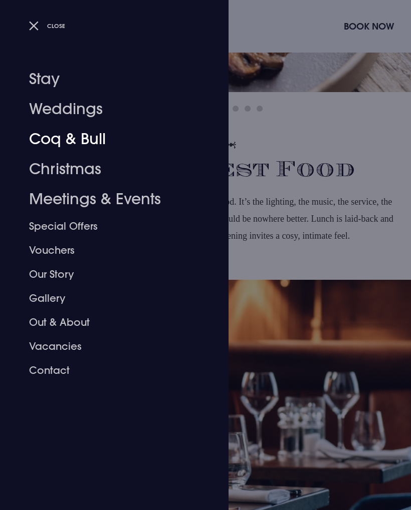 This screenshot has height=510, width=411. I want to click on a: Gallery, so click(108, 298).